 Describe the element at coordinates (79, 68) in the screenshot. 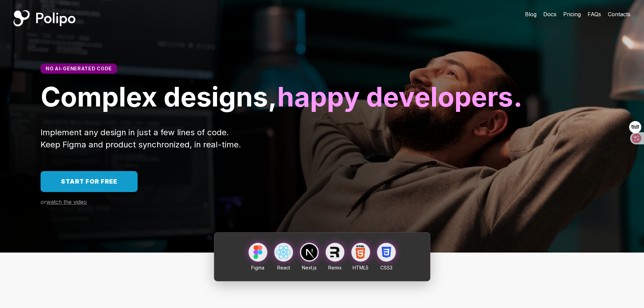

I see `span: No AI-generated code` at that location.